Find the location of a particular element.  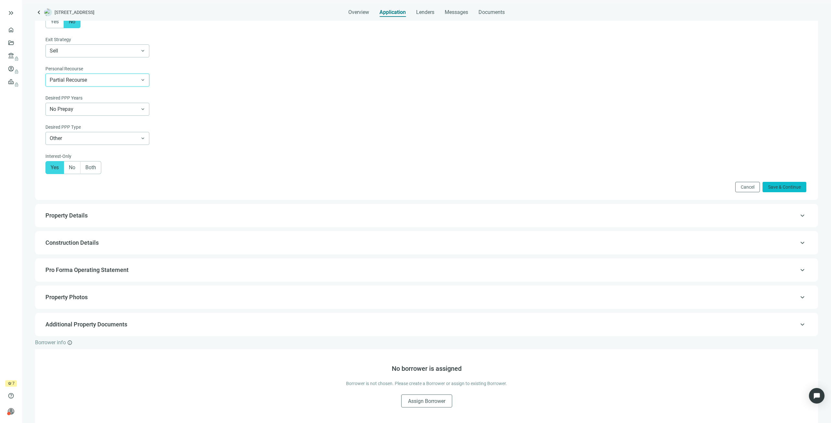

span: keyboard_arrow_left is located at coordinates (39, 12).